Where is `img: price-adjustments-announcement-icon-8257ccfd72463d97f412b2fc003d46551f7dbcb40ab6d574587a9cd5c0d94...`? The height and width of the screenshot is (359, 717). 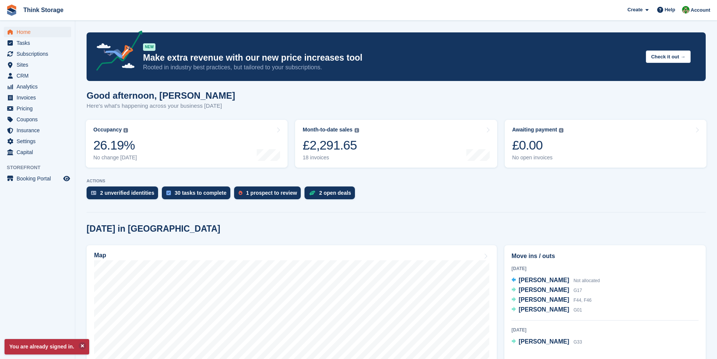 img: price-adjustments-announcement-icon-8257ccfd72463d97f412b2fc003d46551f7dbcb40ab6d574587a9cd5c0d94... is located at coordinates (116, 52).